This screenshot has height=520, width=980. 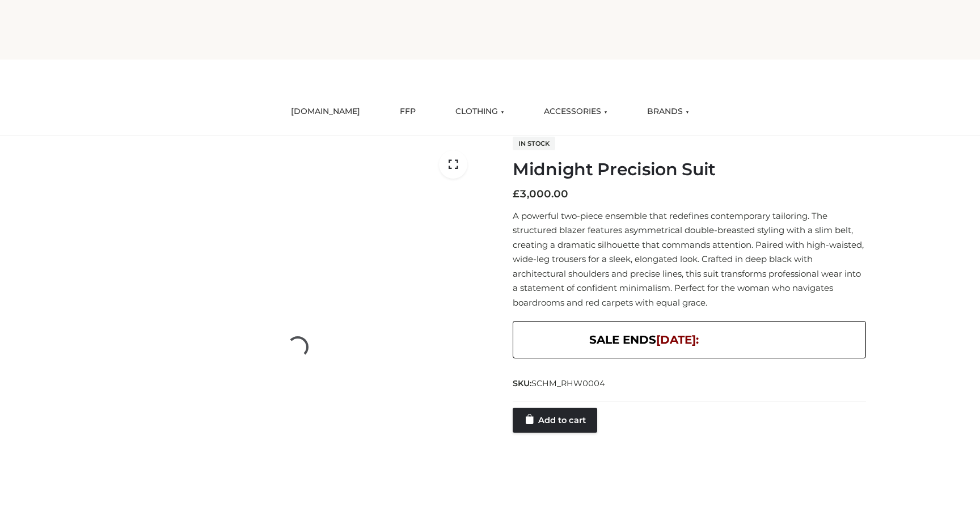 What do you see at coordinates (668, 112) in the screenshot?
I see `a: BRANDS` at bounding box center [668, 112].